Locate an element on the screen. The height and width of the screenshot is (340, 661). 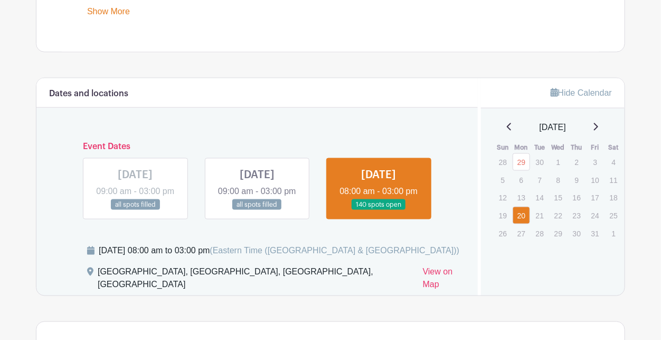
p: 12 is located at coordinates (503, 197).